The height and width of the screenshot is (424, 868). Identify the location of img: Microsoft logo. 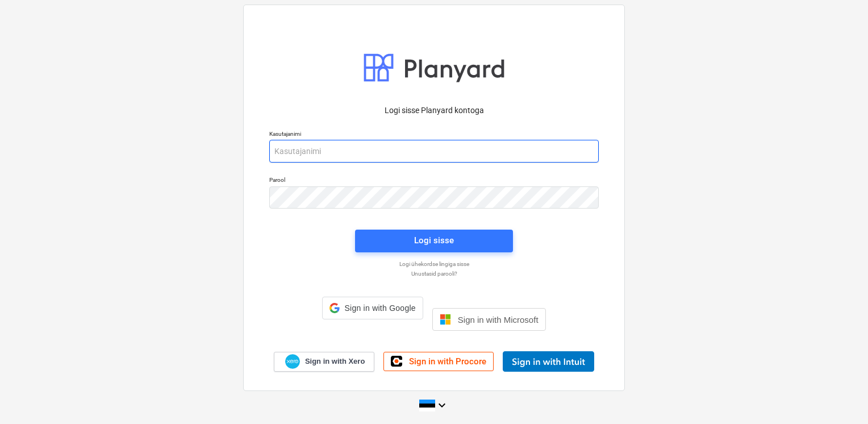
(445, 319).